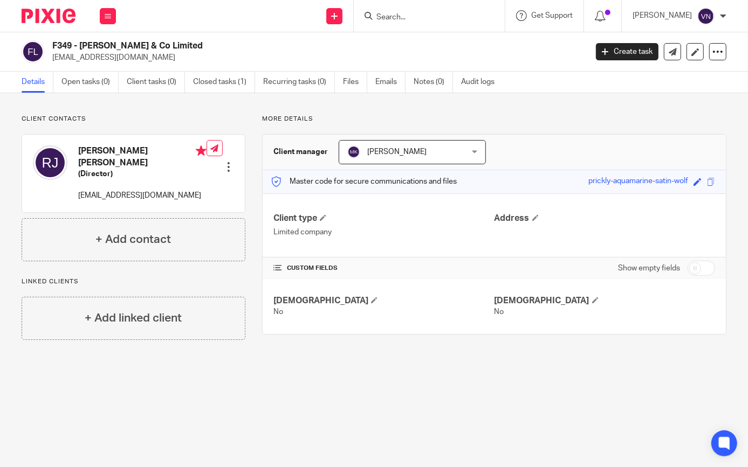 The width and height of the screenshot is (748, 467). What do you see at coordinates (142, 174) in the screenshot?
I see `h5: (Director)` at bounding box center [142, 174].